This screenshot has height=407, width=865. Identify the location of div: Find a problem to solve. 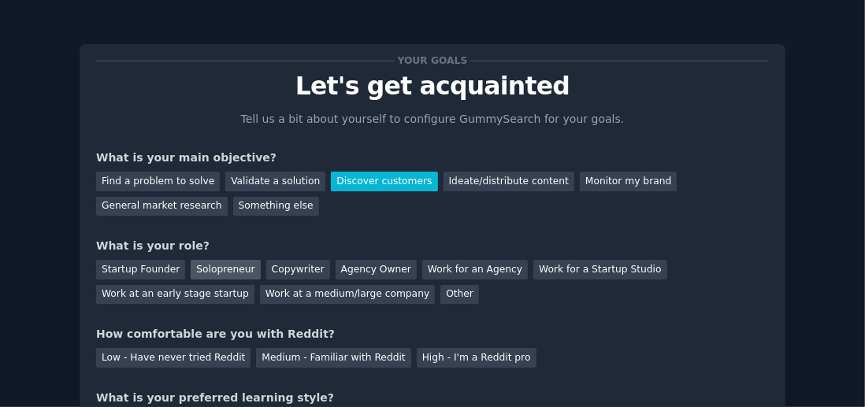
(158, 181).